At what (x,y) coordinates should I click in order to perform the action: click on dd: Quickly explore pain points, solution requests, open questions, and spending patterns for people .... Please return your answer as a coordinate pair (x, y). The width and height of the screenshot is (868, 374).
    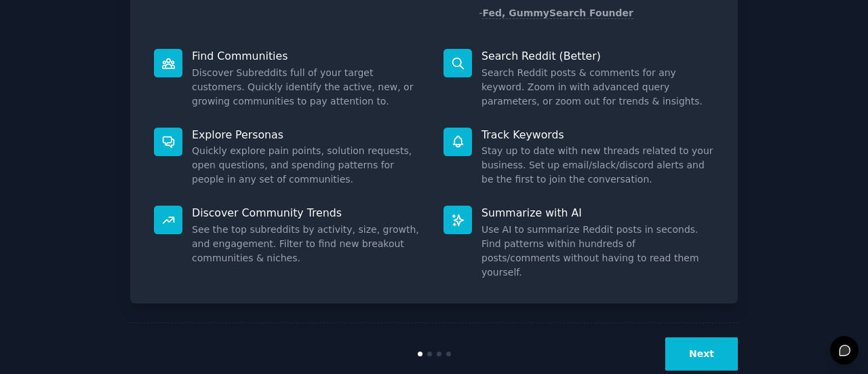
    Looking at the image, I should click on (308, 165).